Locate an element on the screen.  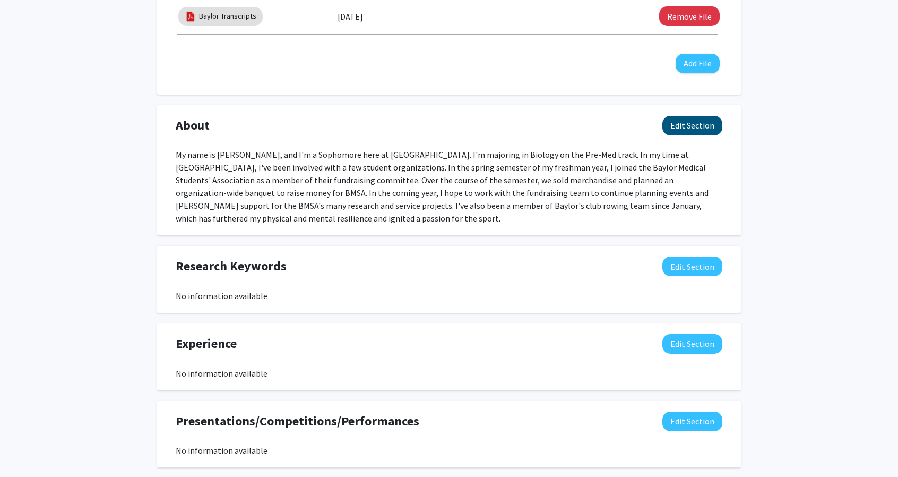
button: Edit About is located at coordinates (692, 125).